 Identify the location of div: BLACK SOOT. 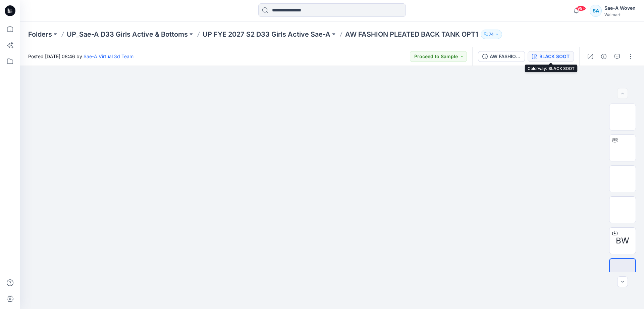
(555, 57).